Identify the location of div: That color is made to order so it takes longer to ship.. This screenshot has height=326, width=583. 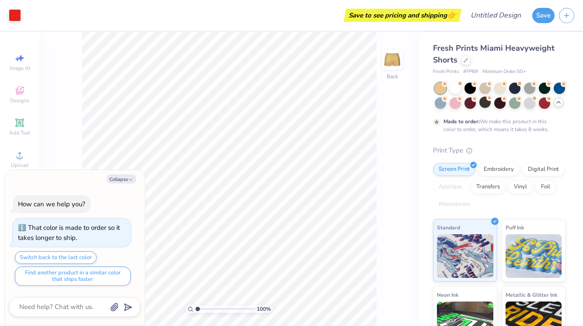
(69, 233).